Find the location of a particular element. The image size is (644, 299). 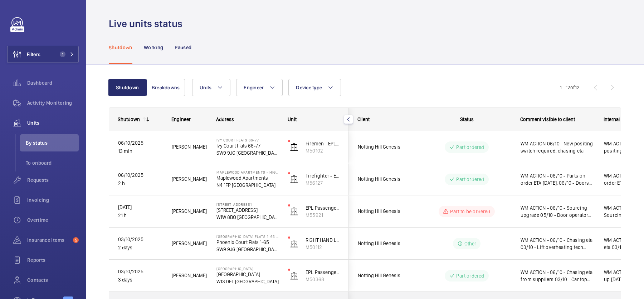

span: Activity Monitoring is located at coordinates (53, 103).